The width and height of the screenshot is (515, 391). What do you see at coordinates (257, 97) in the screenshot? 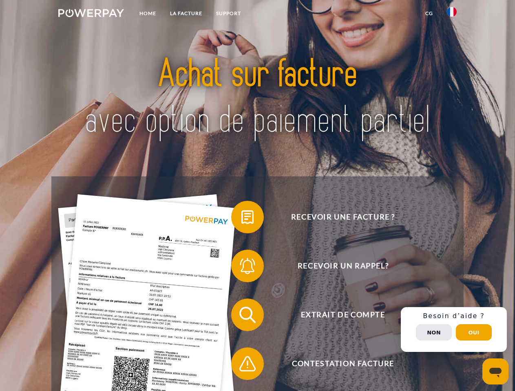
I see `img: title-powerpay_fr.svg` at bounding box center [257, 97].